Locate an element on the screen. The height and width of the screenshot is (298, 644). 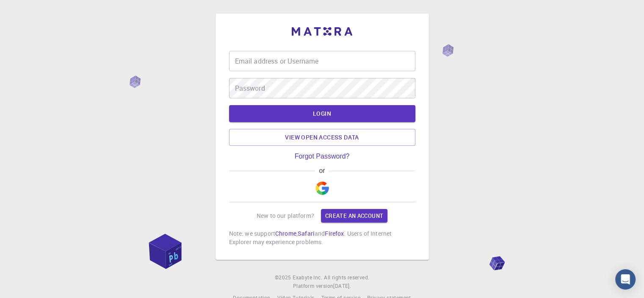
span: All rights reserved. is located at coordinates (346, 278).